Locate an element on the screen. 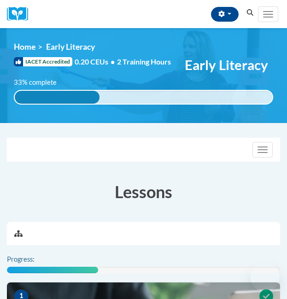  span: 2 Training Hours is located at coordinates (144, 61).